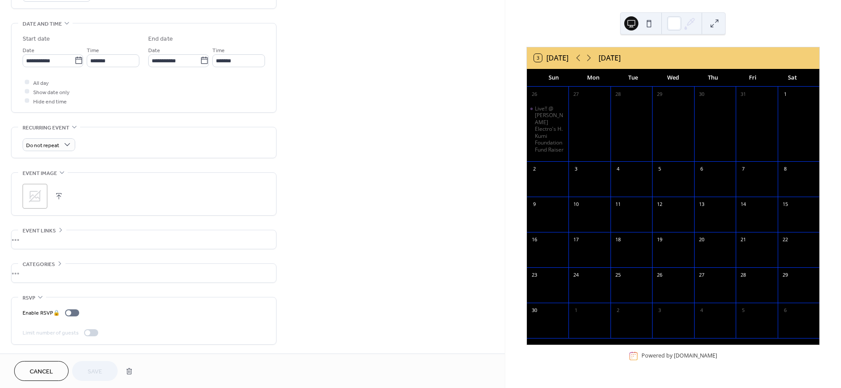 The width and height of the screenshot is (841, 388). Describe the element at coordinates (752, 78) in the screenshot. I see `div: Fri` at that location.